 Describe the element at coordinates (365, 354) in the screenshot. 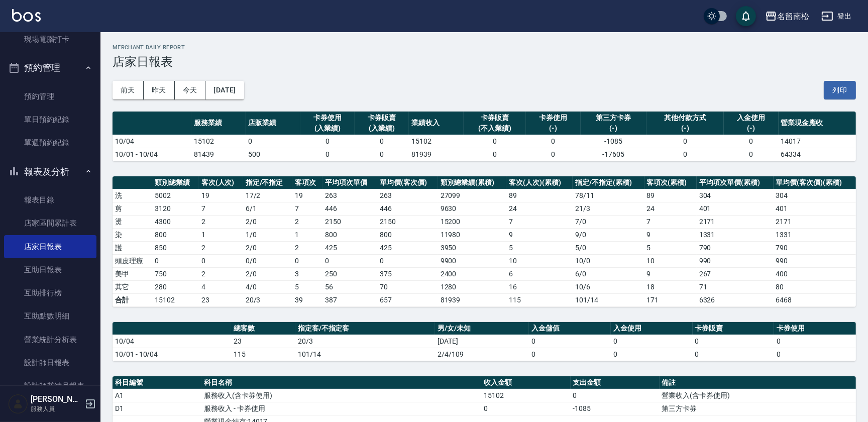

I see `td: 101/14` at that location.